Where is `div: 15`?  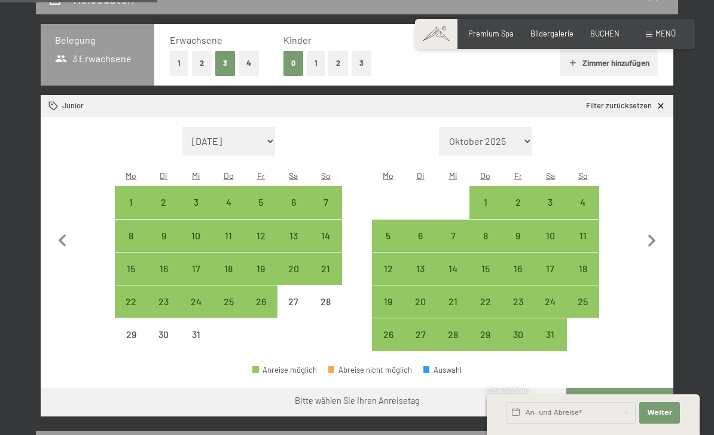
div: 15 is located at coordinates (131, 279).